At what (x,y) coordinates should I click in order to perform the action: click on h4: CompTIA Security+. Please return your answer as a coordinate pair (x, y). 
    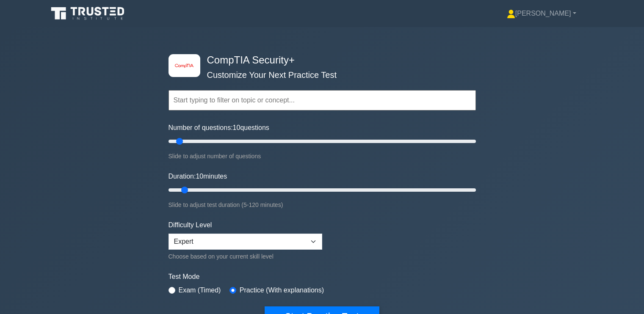
    Looking at the image, I should click on (318, 60).